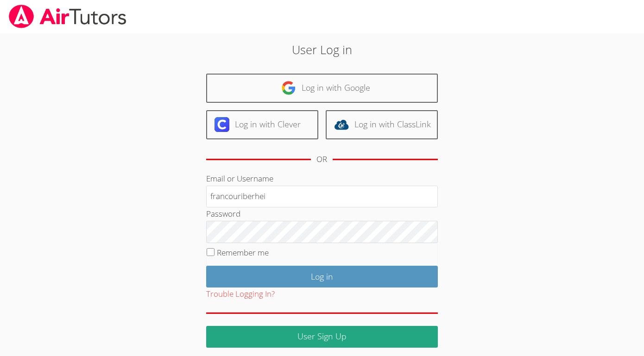  What do you see at coordinates (222, 125) in the screenshot?
I see `img: clever-logo-6eab21bc6e7a338710f1a6ff85c0baf02591cd810cc4098c63d3a4b26e2feb20.svg` at bounding box center [222, 125].